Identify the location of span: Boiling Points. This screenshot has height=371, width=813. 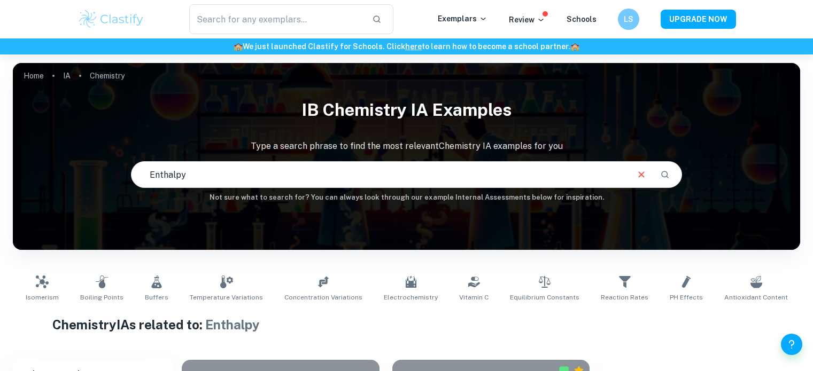
(102, 298).